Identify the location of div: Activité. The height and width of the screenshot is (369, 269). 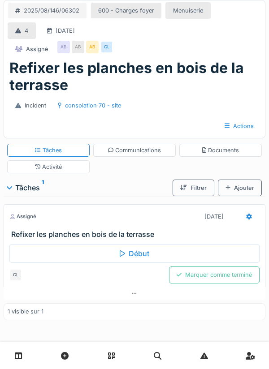
(48, 167).